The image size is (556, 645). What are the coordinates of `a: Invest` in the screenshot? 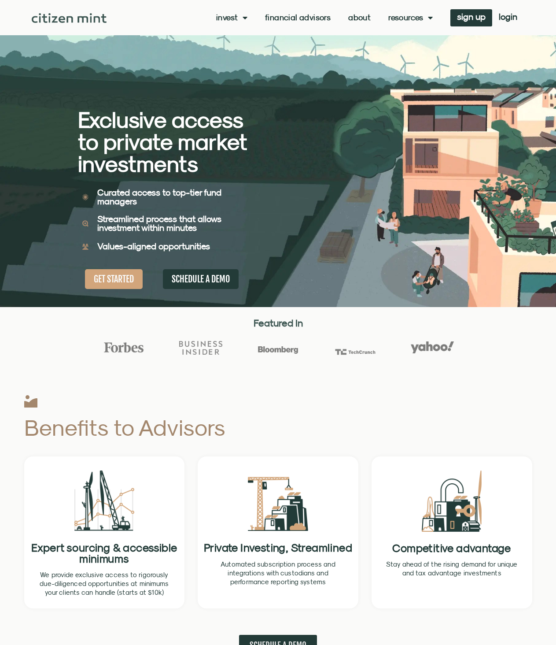 It's located at (232, 18).